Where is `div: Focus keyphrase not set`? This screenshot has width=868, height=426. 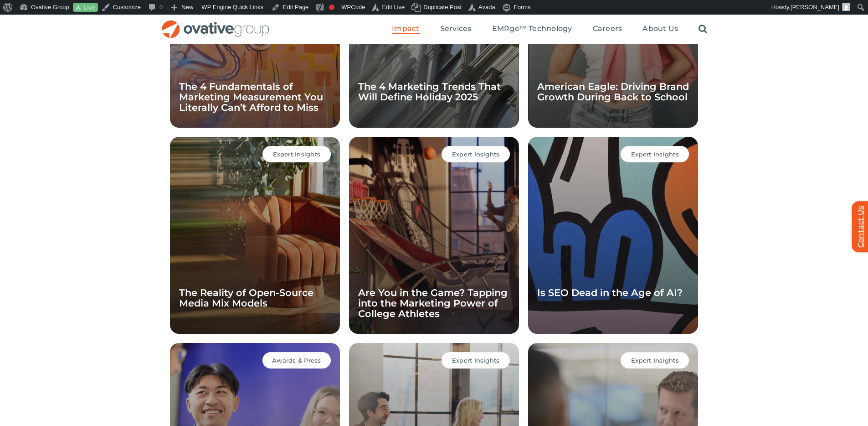
div: Focus keyphrase not set is located at coordinates (332, 7).